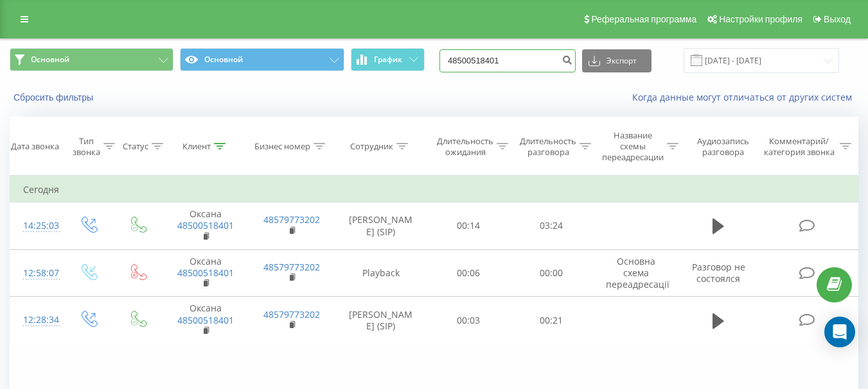 The height and width of the screenshot is (389, 868). Describe the element at coordinates (136, 147) in the screenshot. I see `div: Статус` at that location.